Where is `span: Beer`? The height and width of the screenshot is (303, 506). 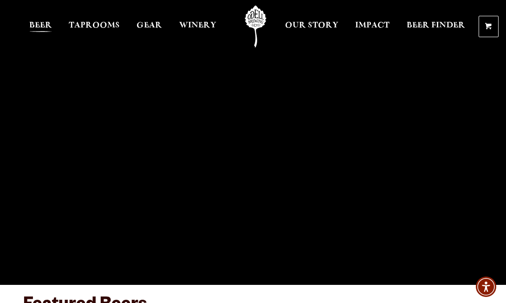 span: Beer is located at coordinates (40, 26).